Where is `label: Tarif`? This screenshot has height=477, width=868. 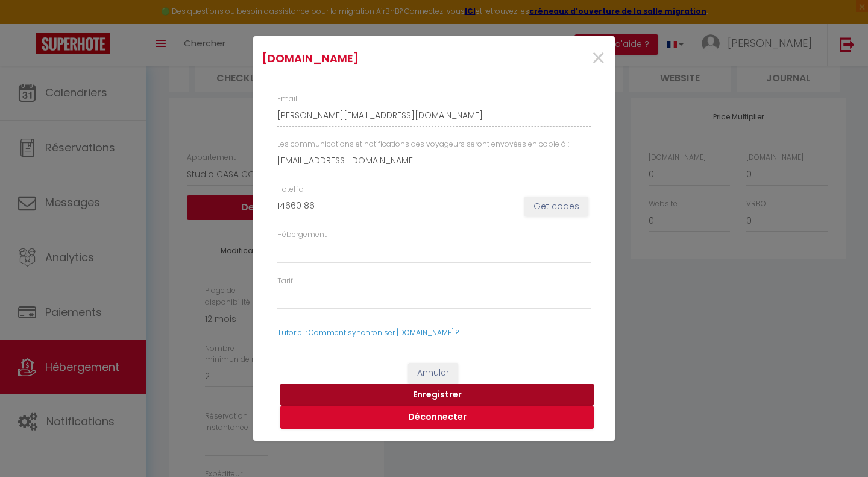
label: Tarif is located at coordinates (285, 281).